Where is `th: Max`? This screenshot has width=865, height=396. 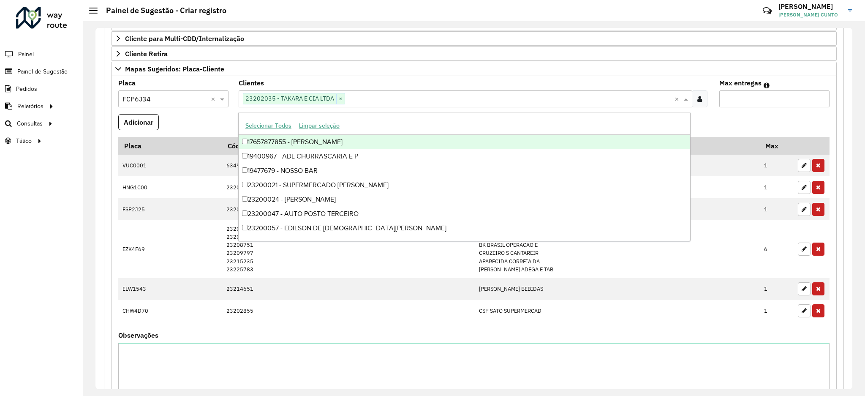 th: Max is located at coordinates (777, 146).